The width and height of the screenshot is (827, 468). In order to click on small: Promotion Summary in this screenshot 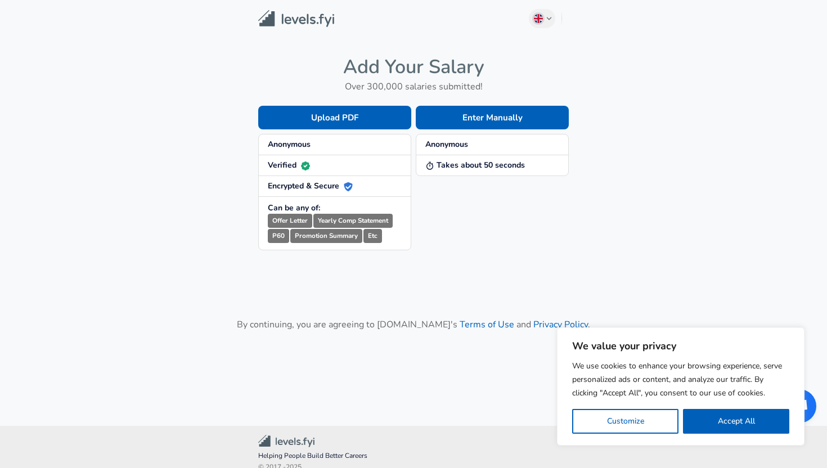, I will do `click(326, 236)`.